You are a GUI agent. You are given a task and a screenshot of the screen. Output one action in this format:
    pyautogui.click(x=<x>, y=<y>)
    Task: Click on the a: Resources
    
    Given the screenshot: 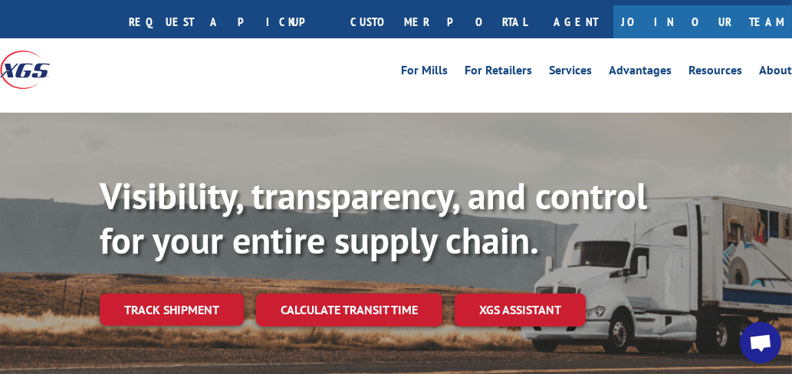 What is the action you would take?
    pyautogui.click(x=716, y=73)
    